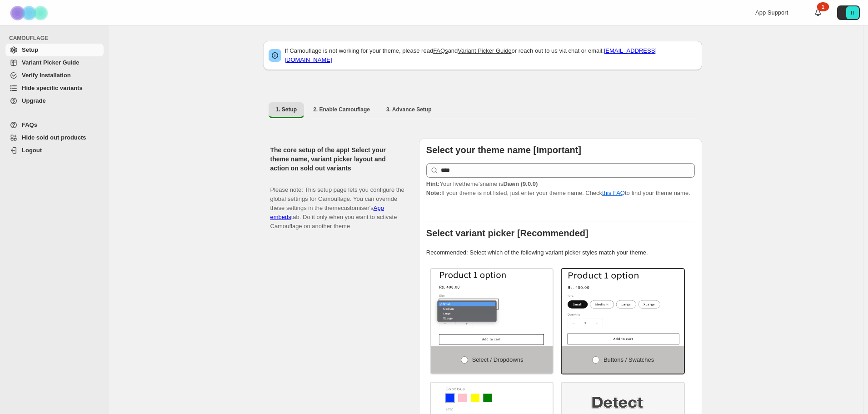  Describe the element at coordinates (30, 13) in the screenshot. I see `img: Camouflage` at that location.